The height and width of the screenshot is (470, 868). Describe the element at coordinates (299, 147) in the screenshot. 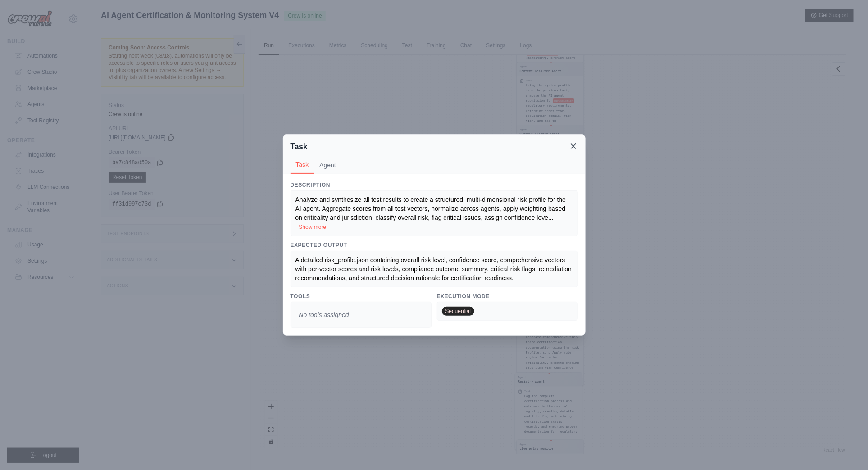

I see `h2: Task` at that location.